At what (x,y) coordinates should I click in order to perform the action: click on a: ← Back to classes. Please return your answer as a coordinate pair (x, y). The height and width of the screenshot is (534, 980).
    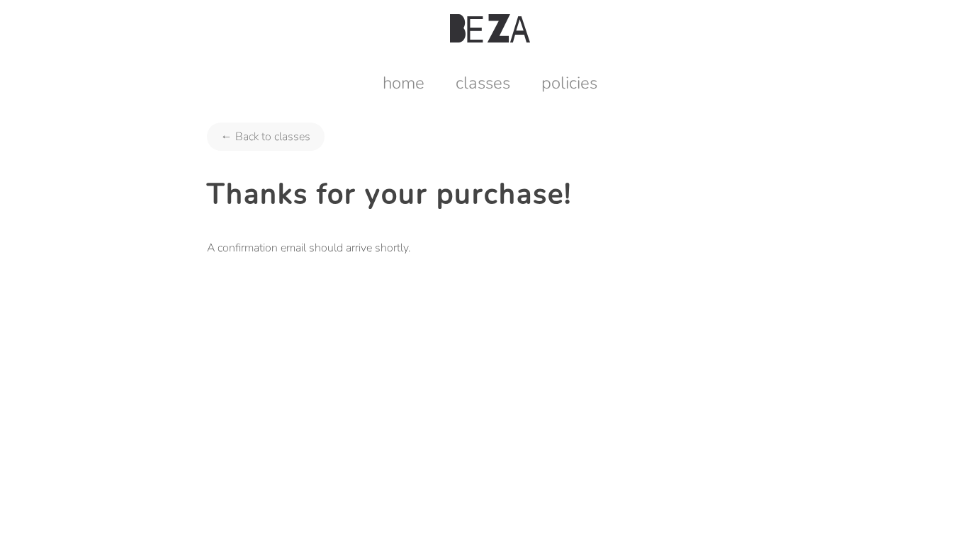
    Looking at the image, I should click on (266, 137).